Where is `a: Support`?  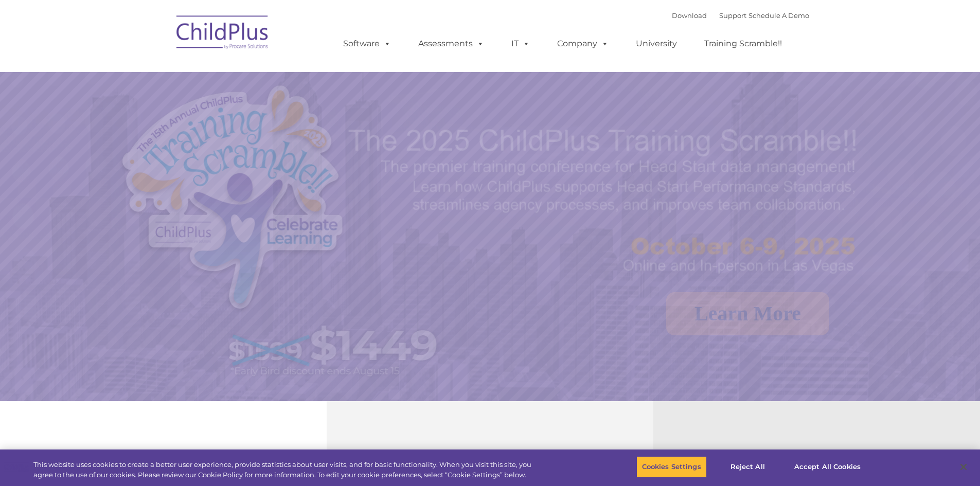 a: Support is located at coordinates (733, 15).